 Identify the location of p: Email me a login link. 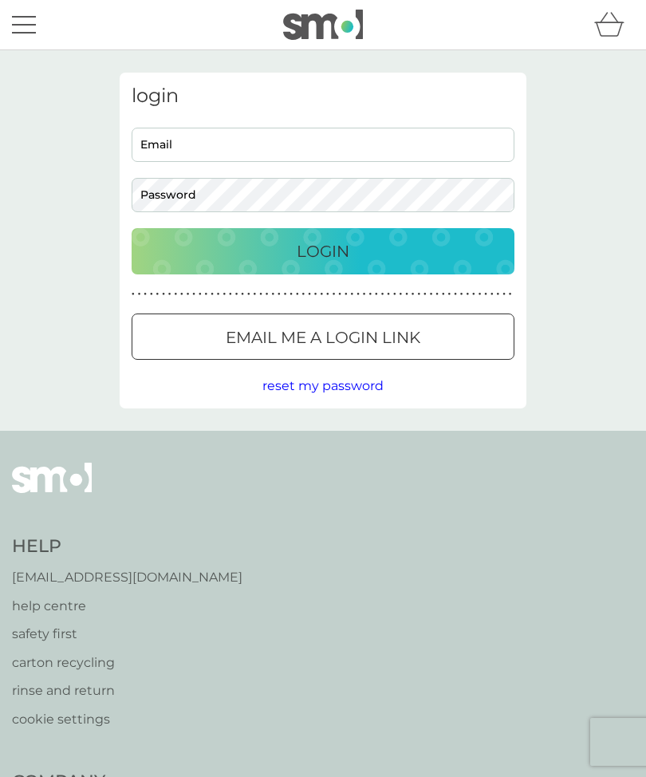
(323, 337).